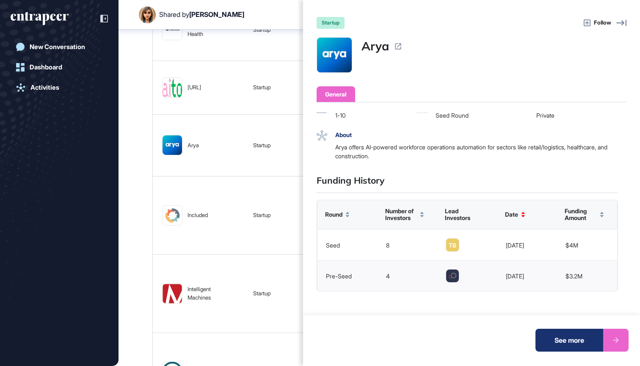 The width and height of the screenshot is (640, 366). Describe the element at coordinates (401, 215) in the screenshot. I see `span: Number of Investors` at that location.